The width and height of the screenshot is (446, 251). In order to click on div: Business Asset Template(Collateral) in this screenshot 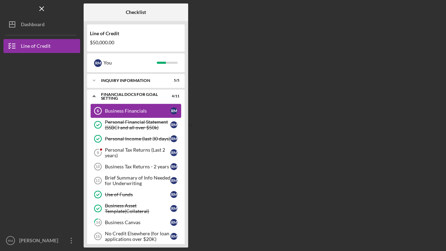, I will do `click(138, 208)`.